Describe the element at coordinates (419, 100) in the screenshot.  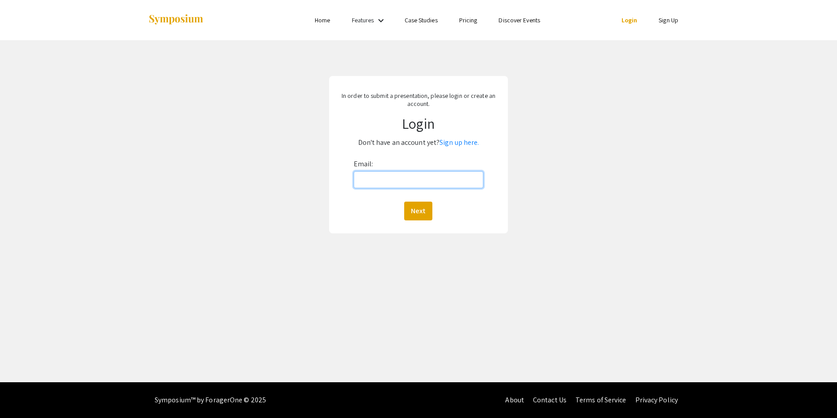
I see `p: In order to submit a presentation, please login or create an account.` at that location.